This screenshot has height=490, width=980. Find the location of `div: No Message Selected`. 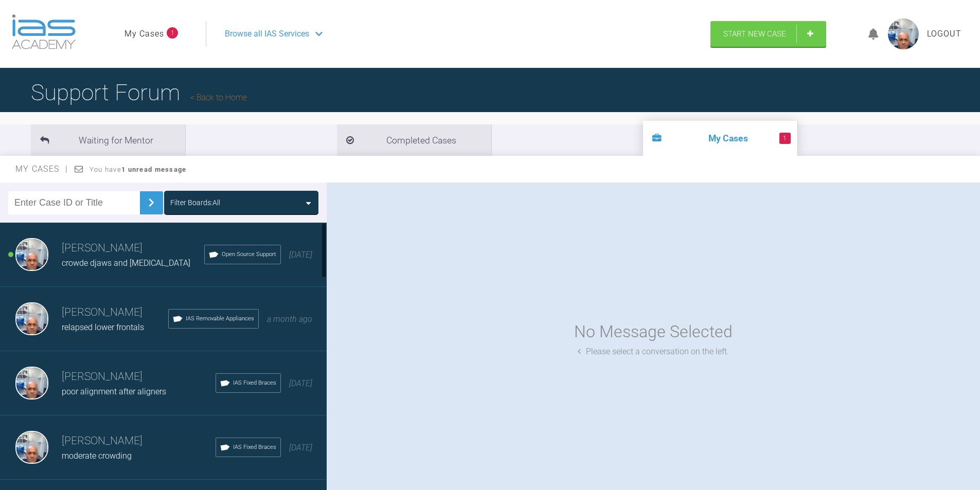

div: No Message Selected is located at coordinates (653, 332).